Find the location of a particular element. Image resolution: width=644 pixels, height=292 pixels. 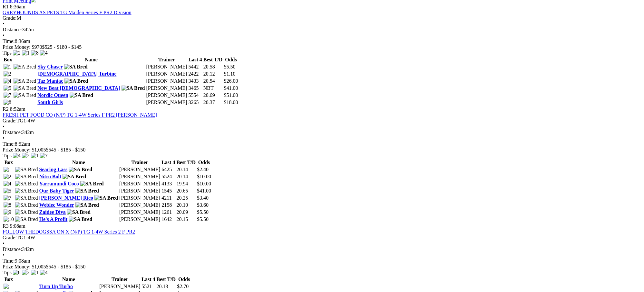

span: $10.00 is located at coordinates (204, 184).